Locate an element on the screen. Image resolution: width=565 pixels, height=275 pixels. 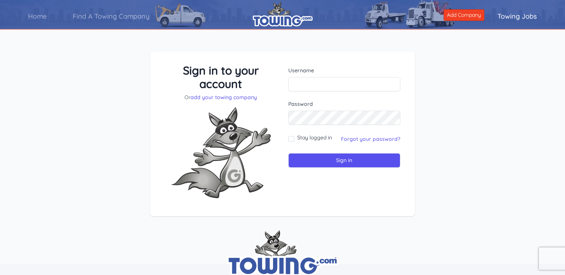
img: logo.png is located at coordinates (282, 14).